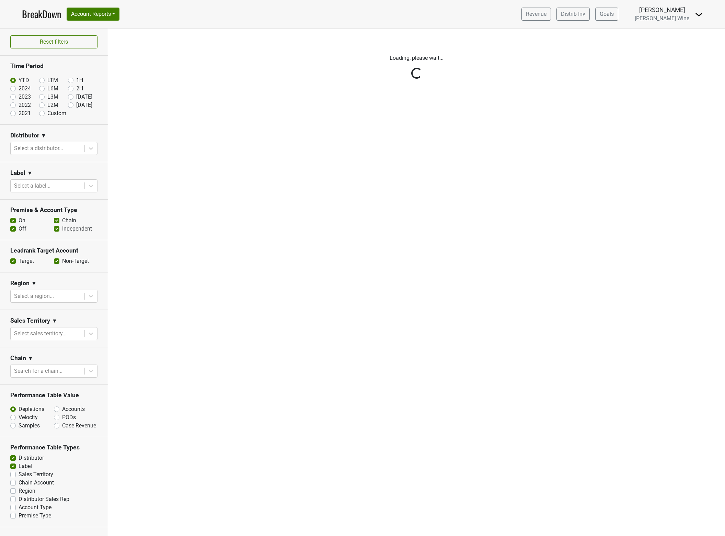 This screenshot has width=725, height=536. Describe the element at coordinates (607, 14) in the screenshot. I see `a: Goals` at that location.